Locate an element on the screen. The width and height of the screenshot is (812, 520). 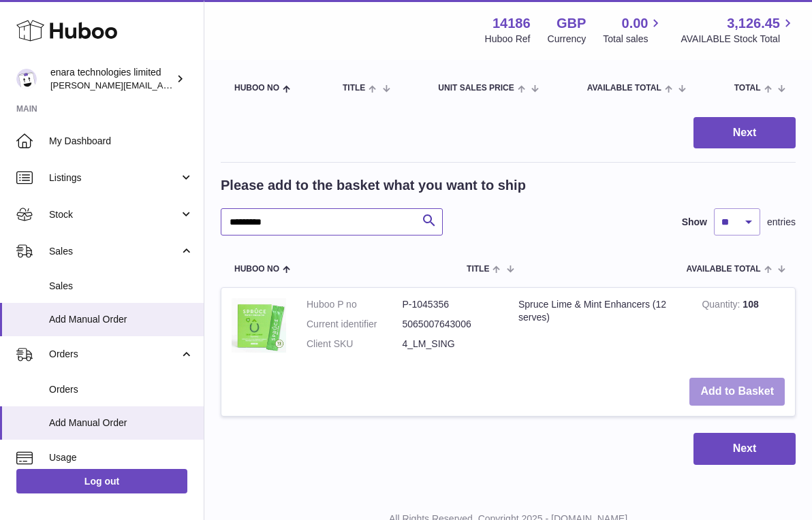
td: Spruce Lime & Mint Enhancers (12 serves) is located at coordinates (599, 327).